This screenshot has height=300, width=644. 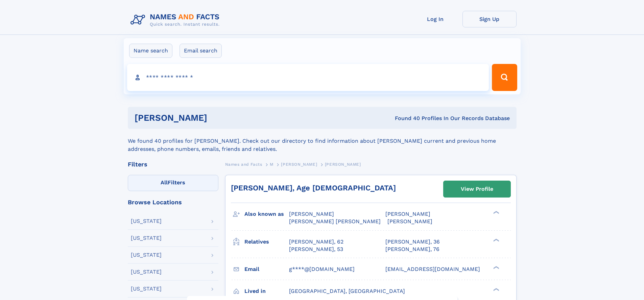 I want to click on h3: Also known as, so click(x=266, y=214).